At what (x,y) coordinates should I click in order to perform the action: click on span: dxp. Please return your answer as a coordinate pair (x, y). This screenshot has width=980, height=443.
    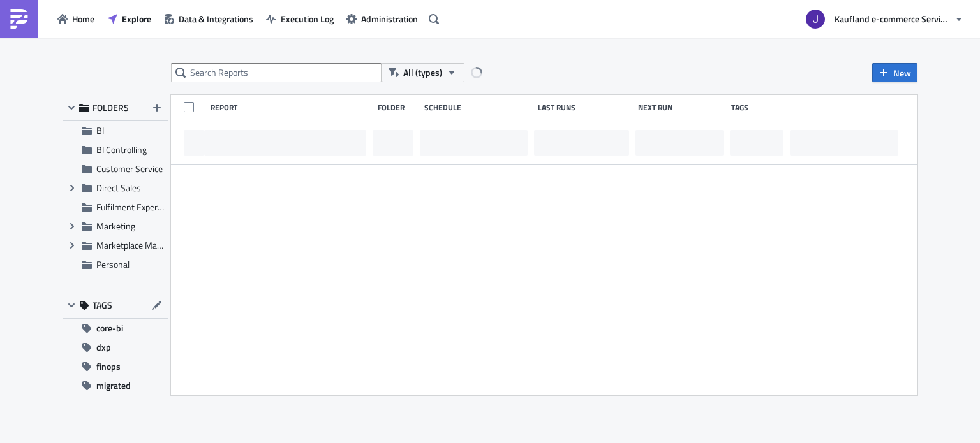
    Looking at the image, I should click on (103, 347).